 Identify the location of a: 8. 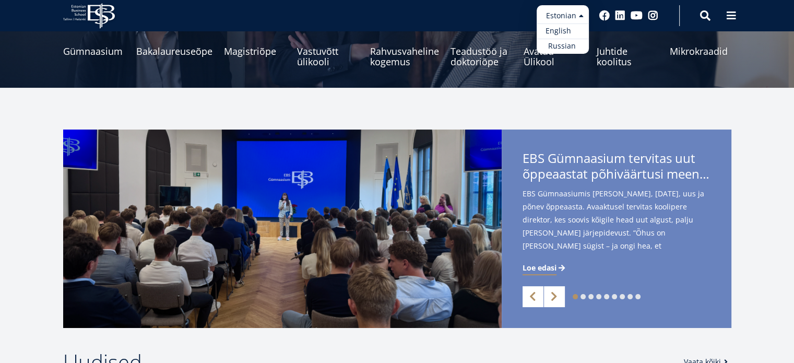
(630, 297).